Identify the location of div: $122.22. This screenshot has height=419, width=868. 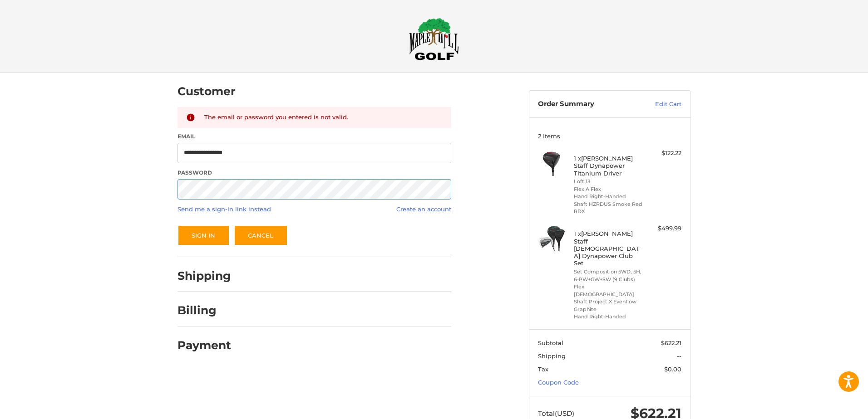
(663, 154).